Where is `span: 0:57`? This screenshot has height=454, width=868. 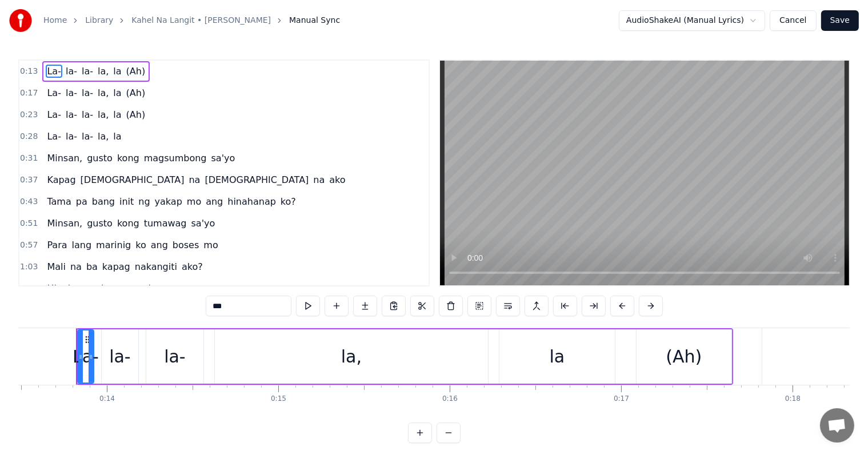
span: 0:57 is located at coordinates (28, 245).